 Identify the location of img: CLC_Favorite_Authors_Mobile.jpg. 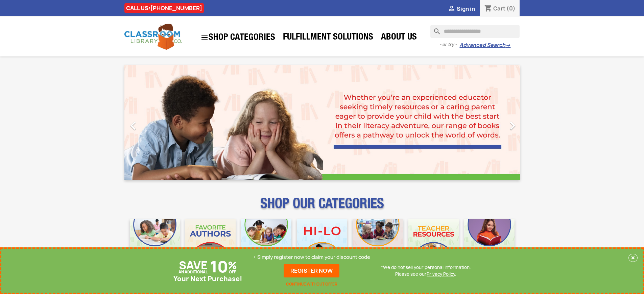
(210, 244).